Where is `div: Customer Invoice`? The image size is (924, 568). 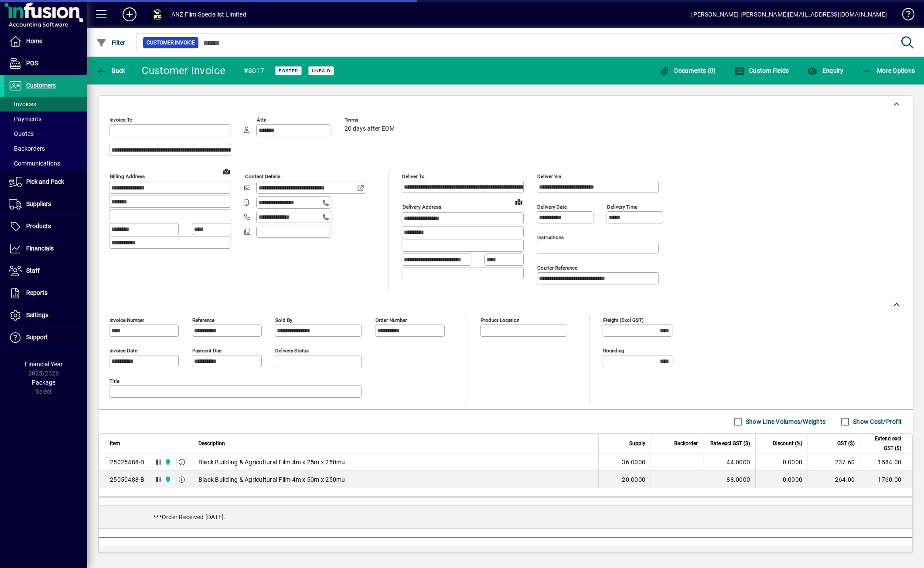 div: Customer Invoice is located at coordinates (184, 71).